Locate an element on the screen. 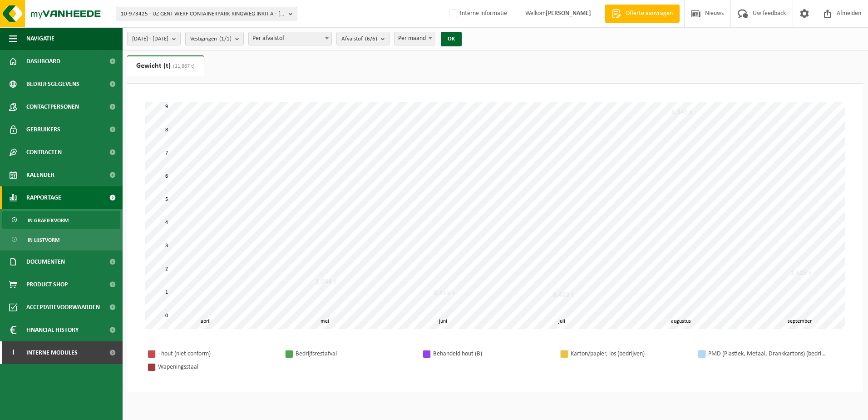 This screenshot has width=868, height=420. button: OK is located at coordinates (451, 39).